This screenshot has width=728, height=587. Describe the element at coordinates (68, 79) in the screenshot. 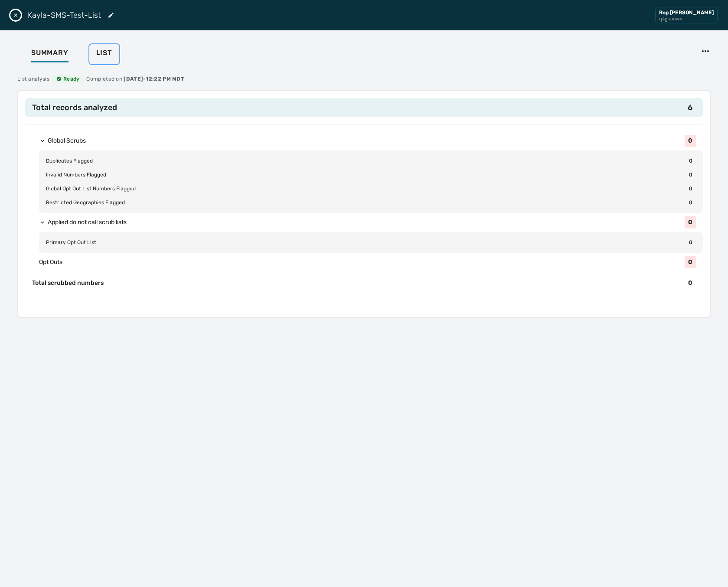

I see `span: Ready` at that location.